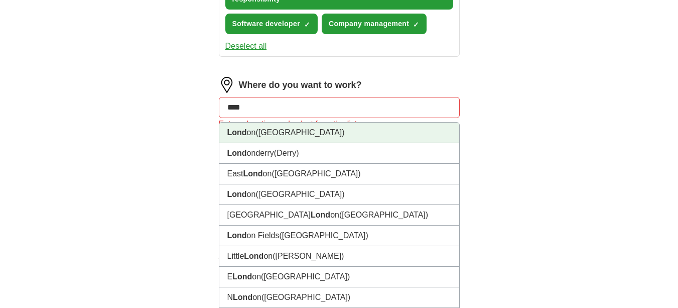 This screenshot has width=678, height=308. Describe the element at coordinates (339, 153) in the screenshot. I see `li: onderry` at that location.